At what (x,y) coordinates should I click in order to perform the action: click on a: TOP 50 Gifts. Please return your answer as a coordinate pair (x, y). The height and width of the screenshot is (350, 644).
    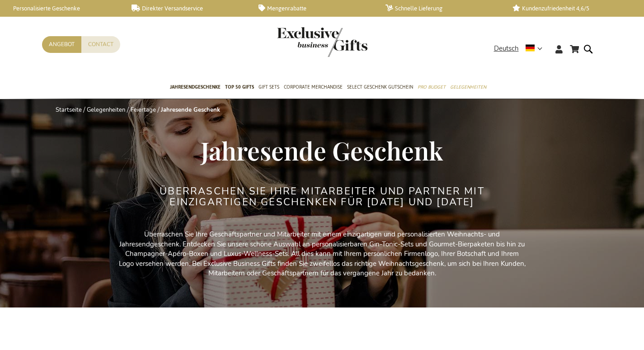
    Looking at the image, I should click on (240, 88).